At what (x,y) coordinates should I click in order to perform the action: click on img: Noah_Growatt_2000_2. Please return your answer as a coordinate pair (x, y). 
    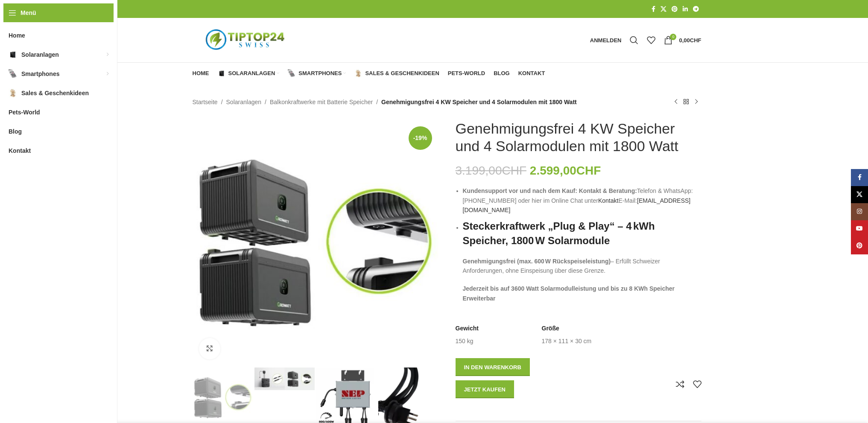
    Looking at the image, I should click on (315, 243).